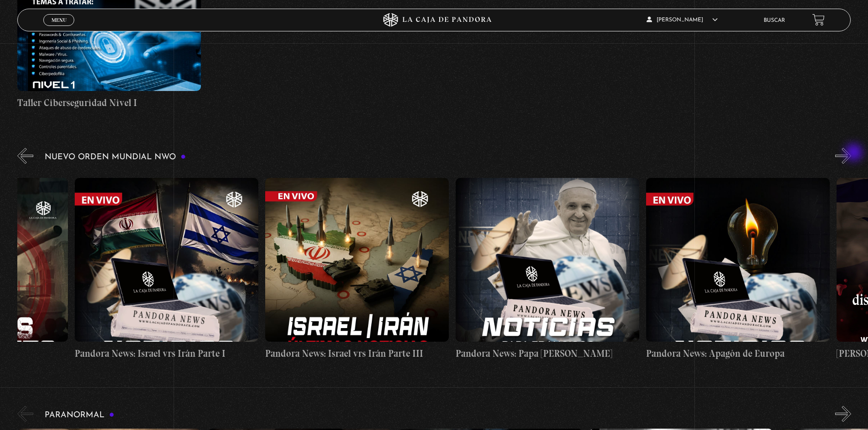 The width and height of the screenshot is (868, 430). What do you see at coordinates (357, 354) in the screenshot?
I see `h4: Pandora News: Israel vrs Irán Parte III` at bounding box center [357, 354].